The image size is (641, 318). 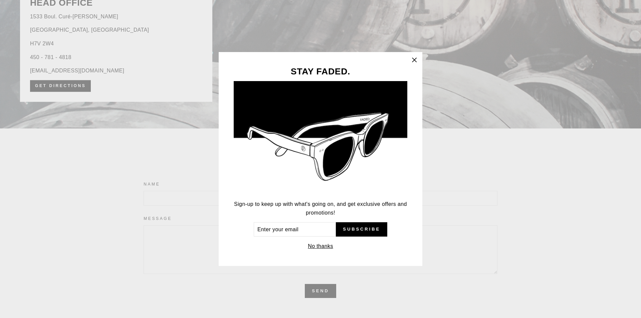 What do you see at coordinates (320, 246) in the screenshot?
I see `button: No thanks` at bounding box center [320, 246].